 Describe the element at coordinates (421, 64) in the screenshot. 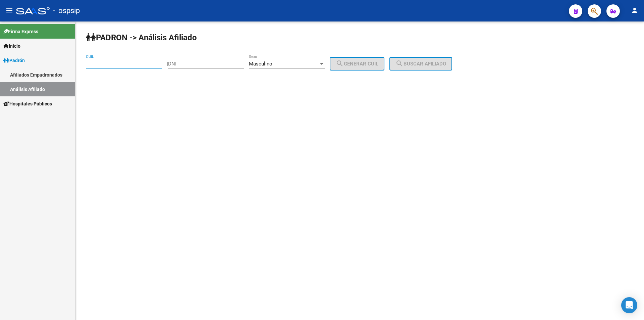

I see `button: Buscar afiliado` at that location.